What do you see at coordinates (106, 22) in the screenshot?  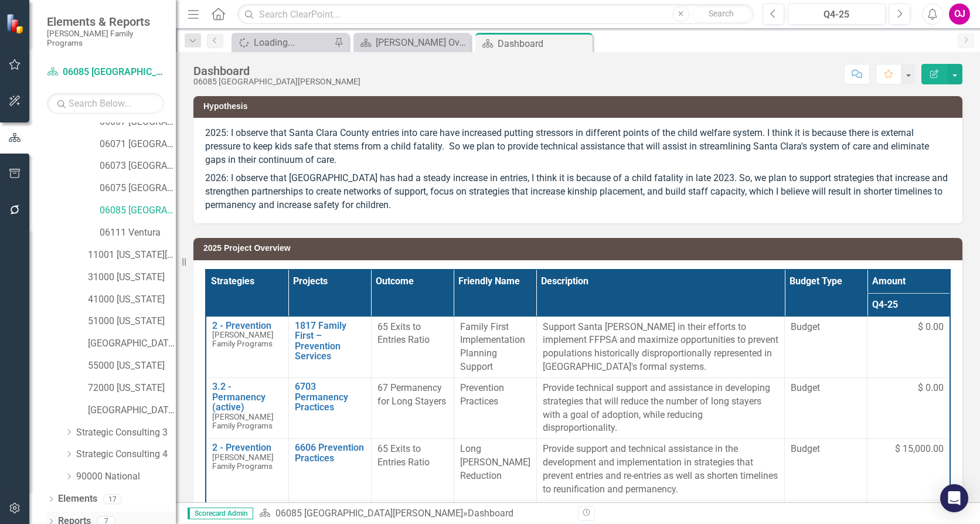 I see `span: Elements & Reports` at bounding box center [106, 22].